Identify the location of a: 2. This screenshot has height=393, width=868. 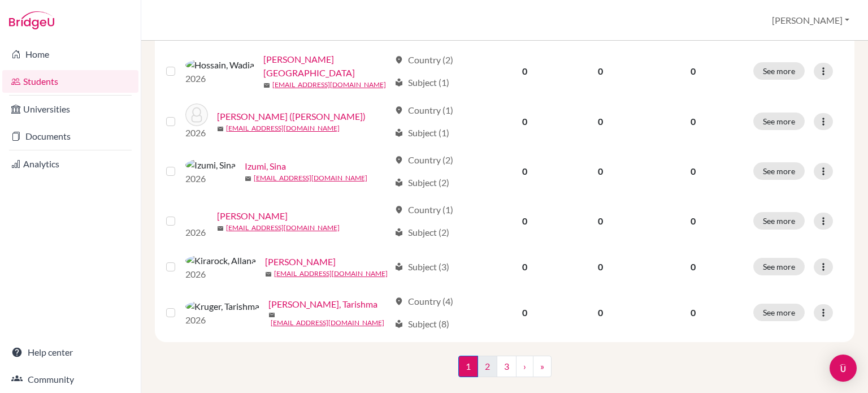
(487, 367).